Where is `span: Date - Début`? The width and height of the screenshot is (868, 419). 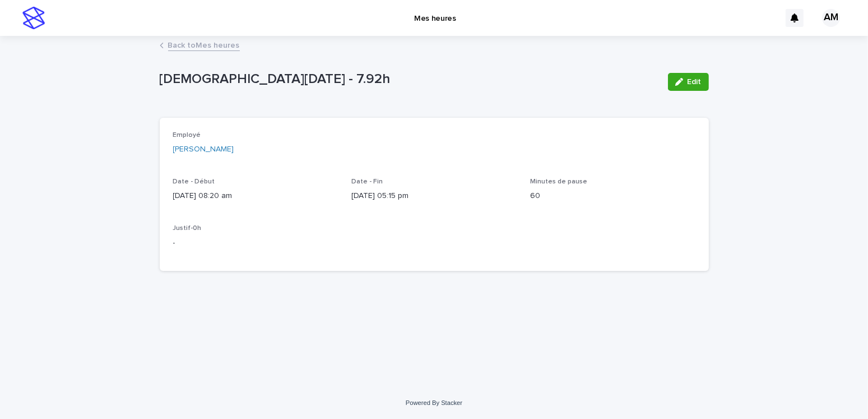
span: Date - Début is located at coordinates (194, 182).